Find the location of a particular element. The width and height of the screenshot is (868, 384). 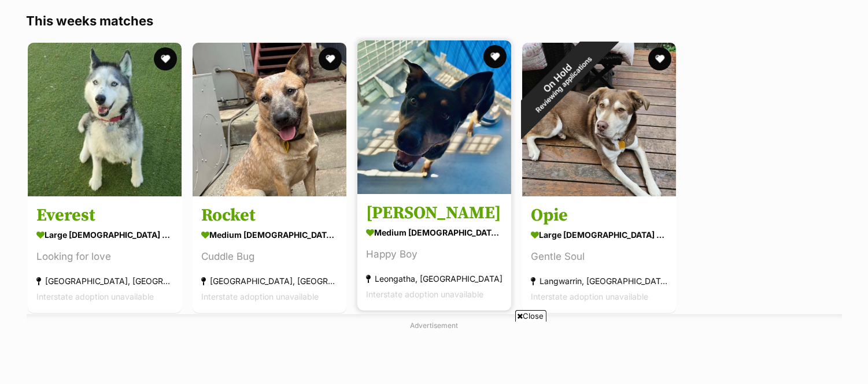

h3: Rocket is located at coordinates (270, 215).